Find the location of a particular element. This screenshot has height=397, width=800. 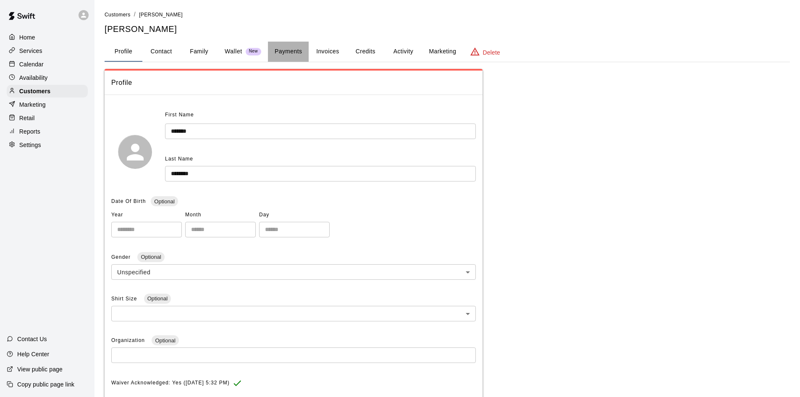

div: basic tabs example is located at coordinates (447, 52).